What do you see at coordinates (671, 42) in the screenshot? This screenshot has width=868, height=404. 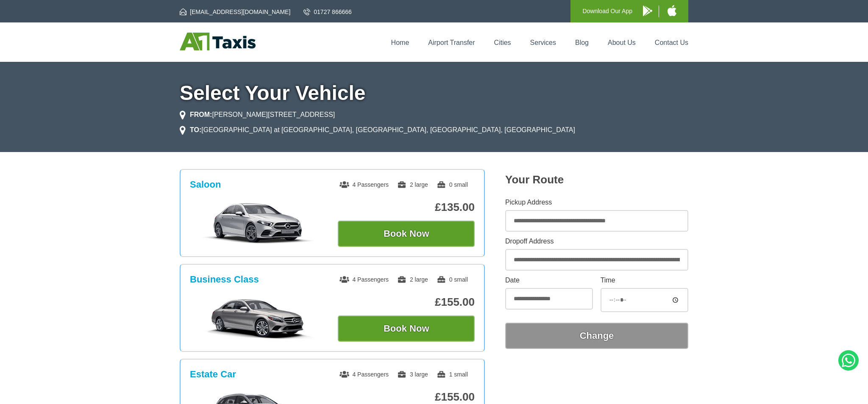 I see `a: Contact Us` at bounding box center [671, 42].